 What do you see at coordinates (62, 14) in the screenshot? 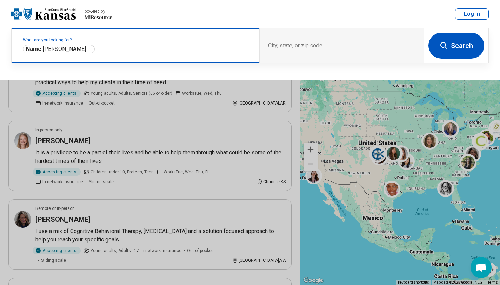
I see `a: Blue Cross Blue Shield Kansaspowered by` at bounding box center [62, 14].